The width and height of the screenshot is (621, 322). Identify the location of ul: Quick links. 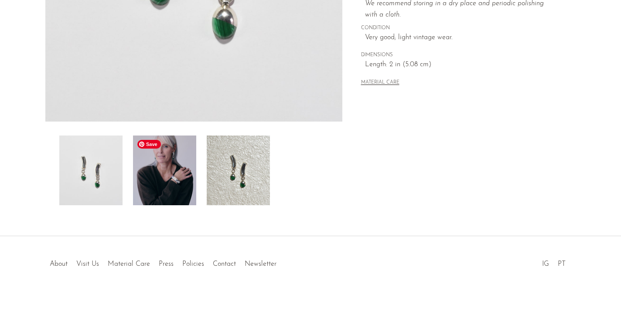
(163, 262).